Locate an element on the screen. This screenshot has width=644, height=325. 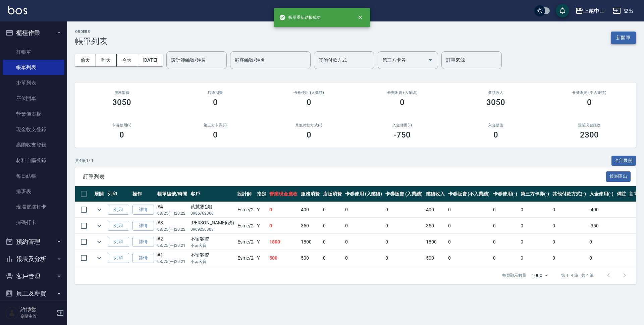
th: 入金使用(-) is located at coordinates (601, 193).